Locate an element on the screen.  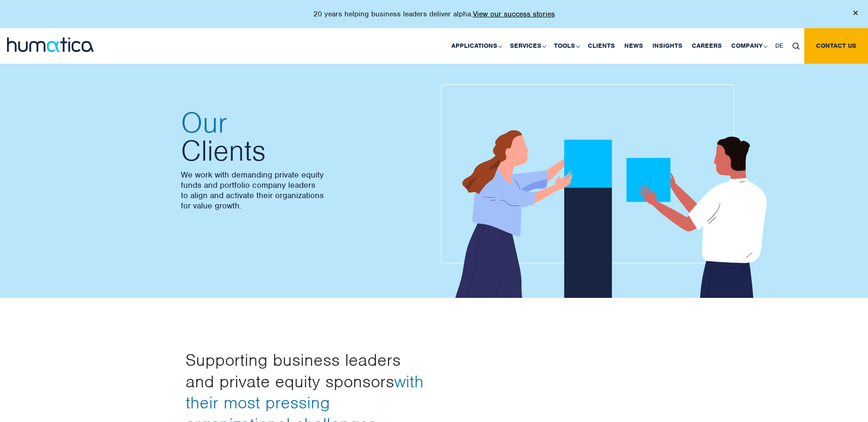
a: View our success stories is located at coordinates (514, 14).